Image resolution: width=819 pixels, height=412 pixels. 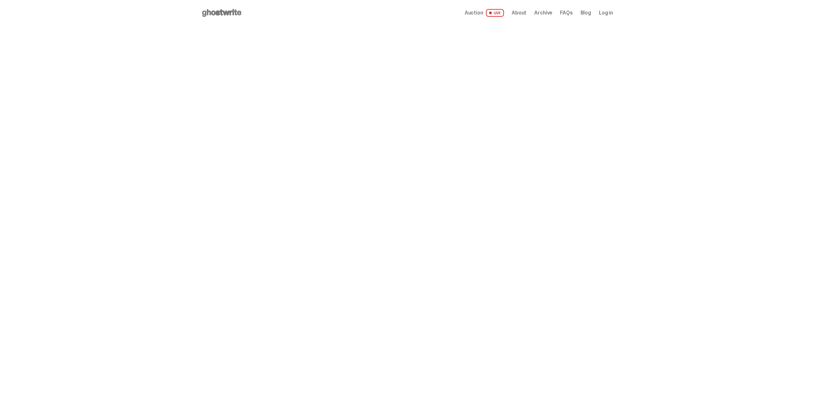 What do you see at coordinates (519, 13) in the screenshot?
I see `a: About` at bounding box center [519, 13].